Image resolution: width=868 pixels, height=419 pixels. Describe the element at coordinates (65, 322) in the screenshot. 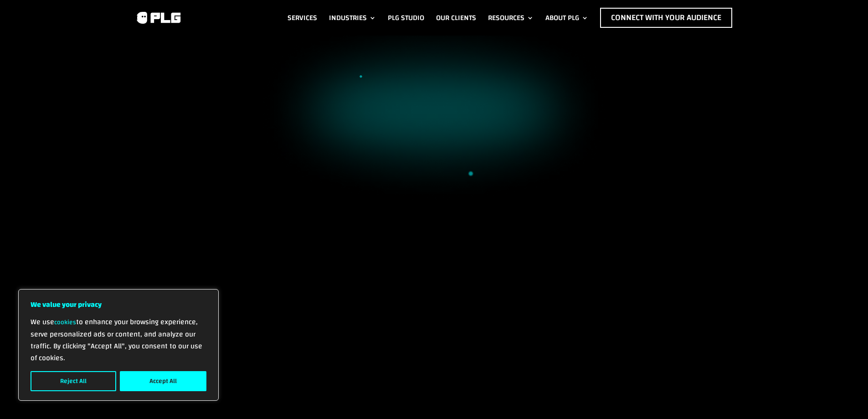

I see `span: cookies` at that location.